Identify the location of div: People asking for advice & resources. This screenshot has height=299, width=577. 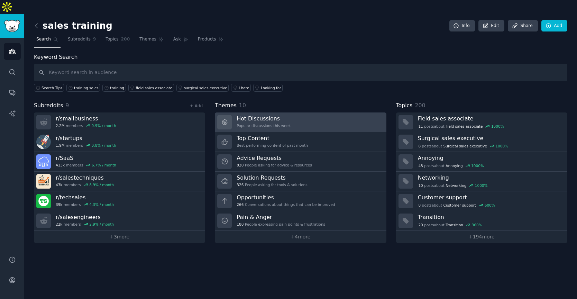
(274, 165).